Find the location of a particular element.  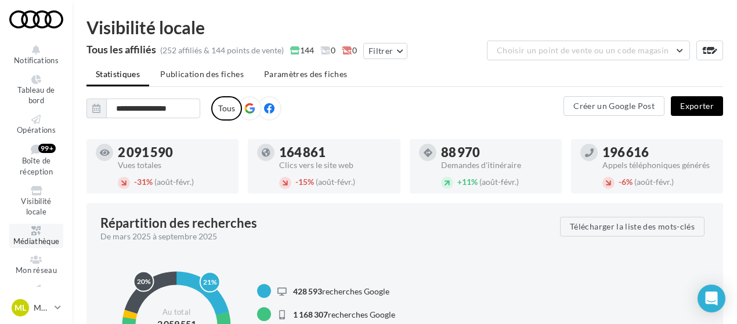

div: De mars 2025 à septembre 2025 is located at coordinates (326, 237).